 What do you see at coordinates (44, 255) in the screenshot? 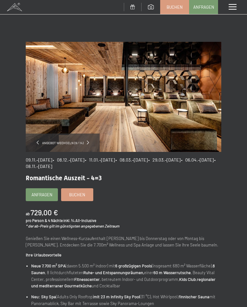
I see `strong: Ihre Urlaubsvorteile` at bounding box center [44, 255].